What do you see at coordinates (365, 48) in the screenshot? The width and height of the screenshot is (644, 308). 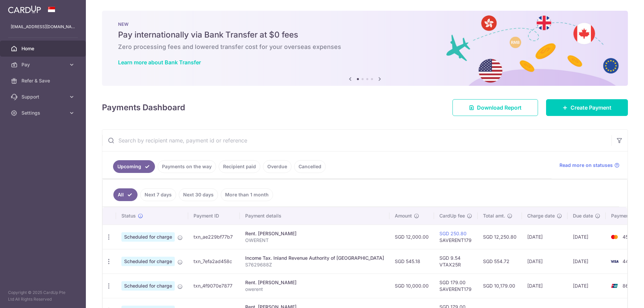 I see `img: Bank transfer banner` at bounding box center [365, 48].